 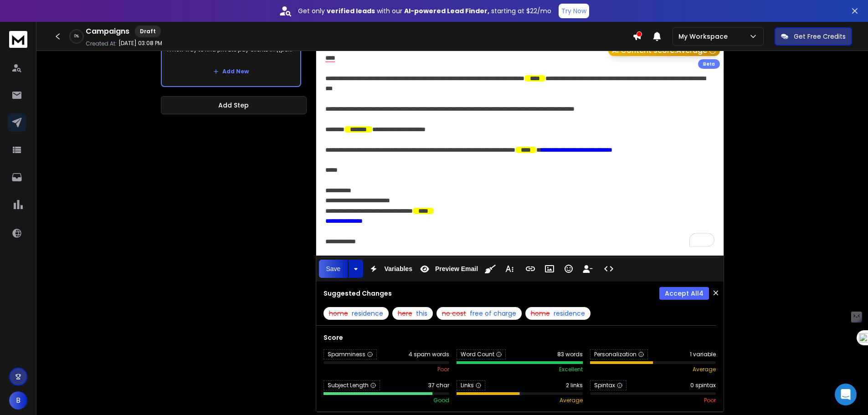 What do you see at coordinates (351, 11) in the screenshot?
I see `strong: verified leads` at bounding box center [351, 11].